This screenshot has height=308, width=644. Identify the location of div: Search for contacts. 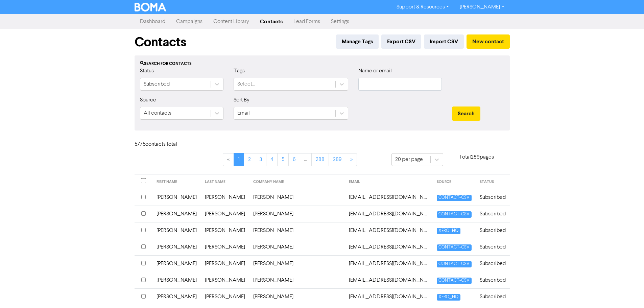
(322, 64).